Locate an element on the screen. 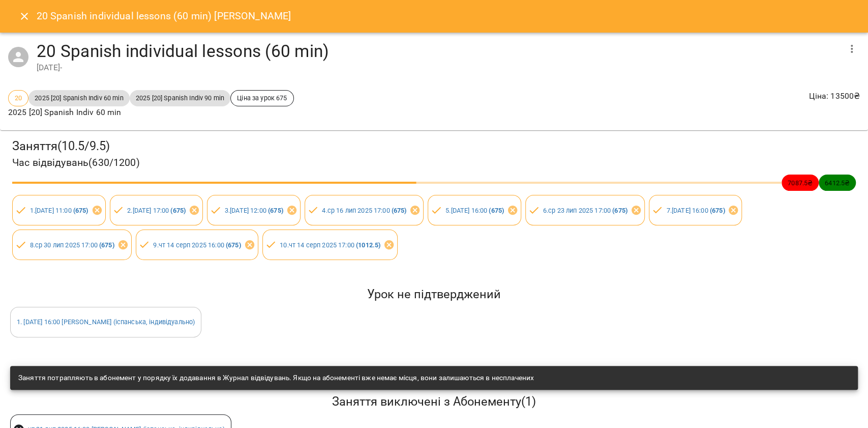  h3: Заняття ( 10.5 / 9.5 ) is located at coordinates (434, 146).